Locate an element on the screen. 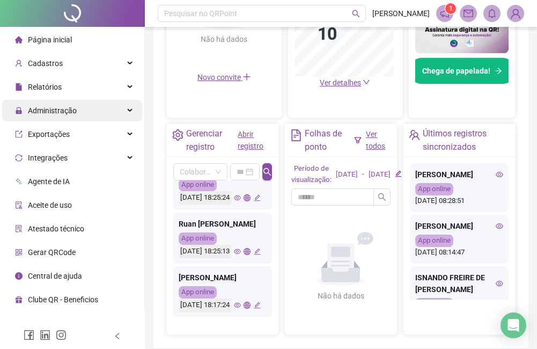 Image resolution: width=537 pixels, height=349 pixels. span: arrow-right is located at coordinates (498, 71).